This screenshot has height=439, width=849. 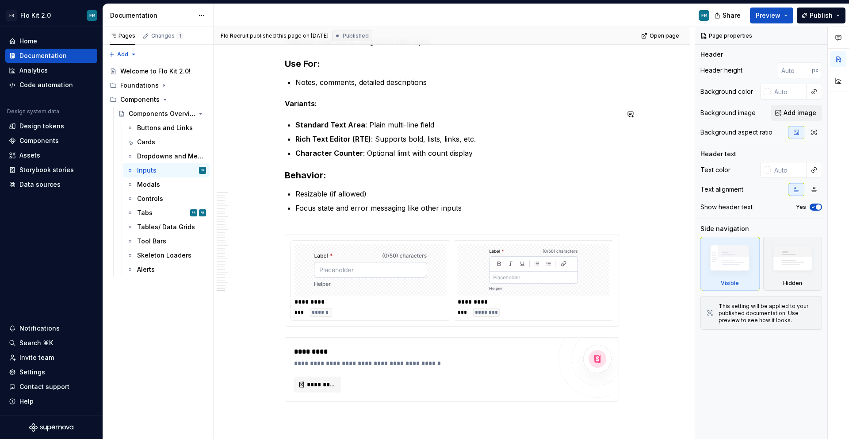 What do you see at coordinates (158, 170) in the screenshot?
I see `div: Page tree` at bounding box center [158, 170].